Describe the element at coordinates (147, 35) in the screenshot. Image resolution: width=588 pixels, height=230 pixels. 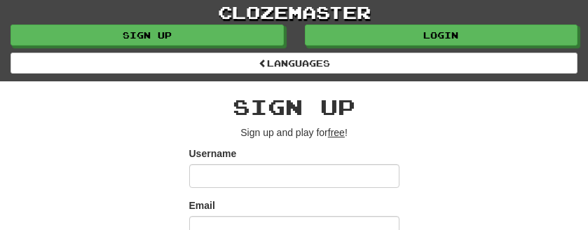
I see `a: Sign up` at that location.